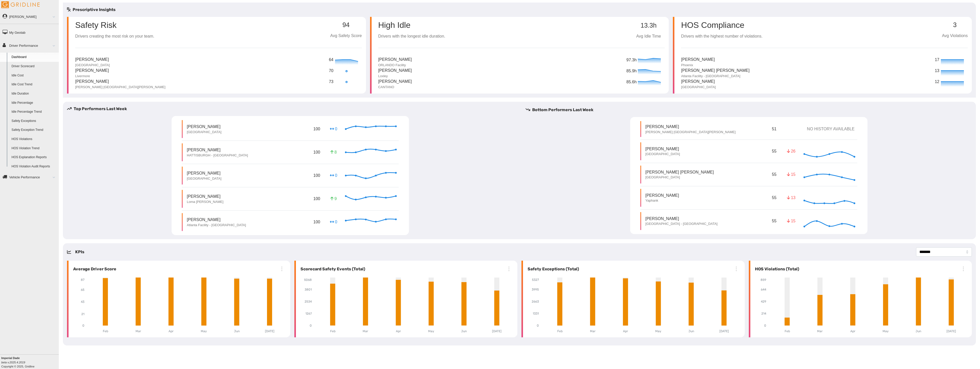  What do you see at coordinates (307, 280) in the screenshot?
I see `tspan: 5068` at bounding box center [307, 280].